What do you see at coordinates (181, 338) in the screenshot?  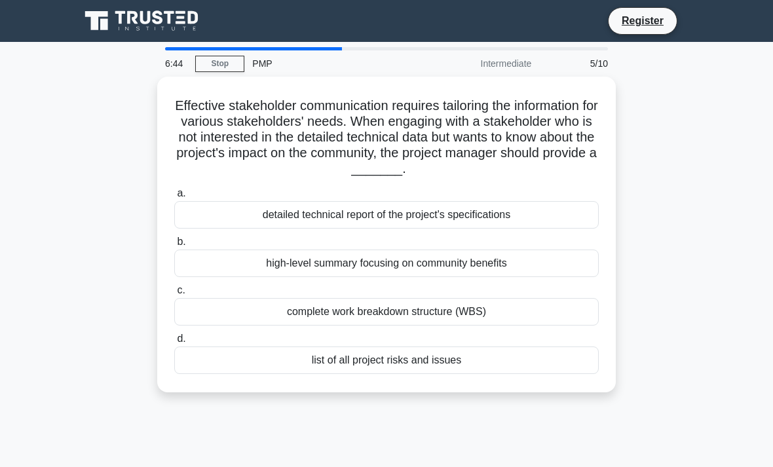 I see `span: d.` at bounding box center [181, 338].